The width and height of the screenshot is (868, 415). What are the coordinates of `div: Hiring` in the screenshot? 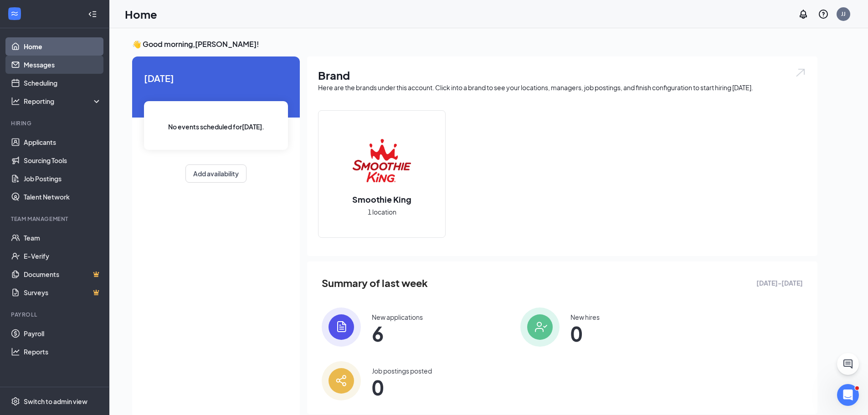 It's located at (55, 123).